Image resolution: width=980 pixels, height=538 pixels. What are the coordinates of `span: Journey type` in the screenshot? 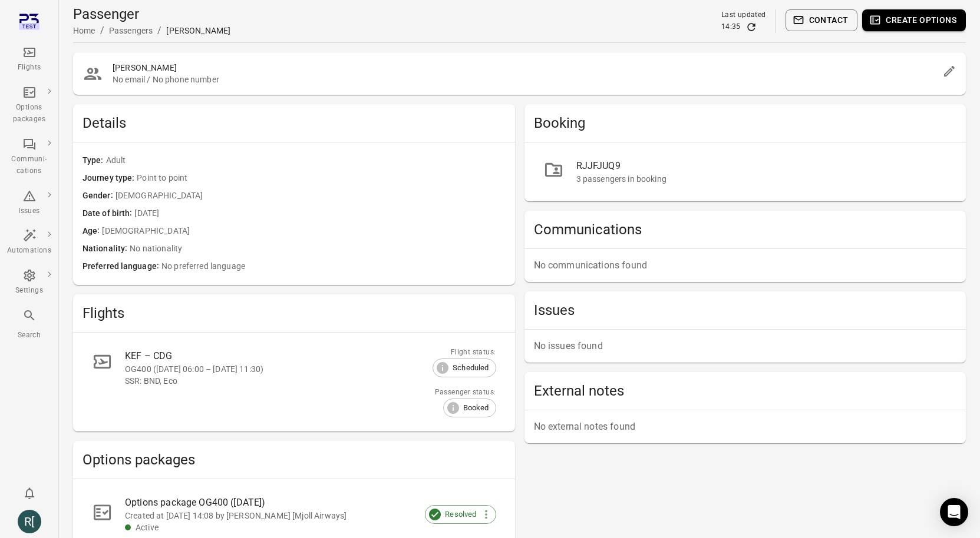 It's located at (109, 178).